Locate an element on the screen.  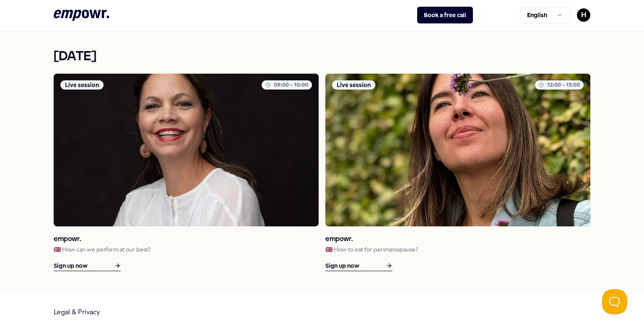
div: 09:00 - 10:00 is located at coordinates (287, 85).